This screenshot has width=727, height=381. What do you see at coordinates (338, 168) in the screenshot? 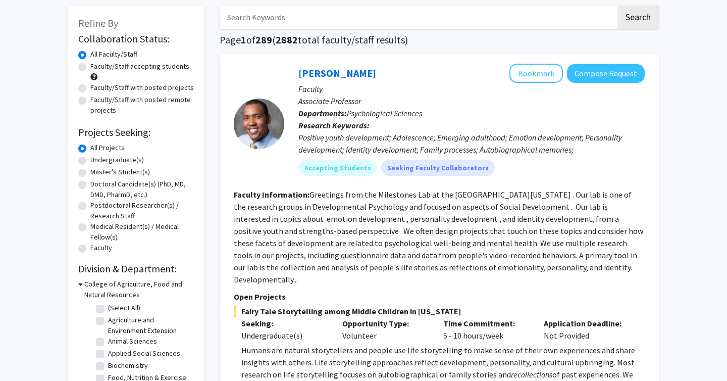
I see `mat-chip: Accepting Students` at bounding box center [338, 168].